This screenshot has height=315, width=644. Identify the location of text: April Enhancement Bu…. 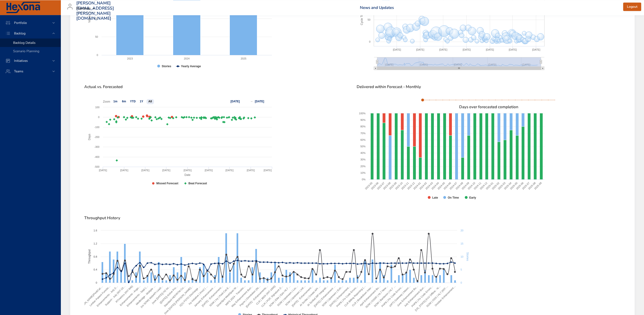
(370, 296).